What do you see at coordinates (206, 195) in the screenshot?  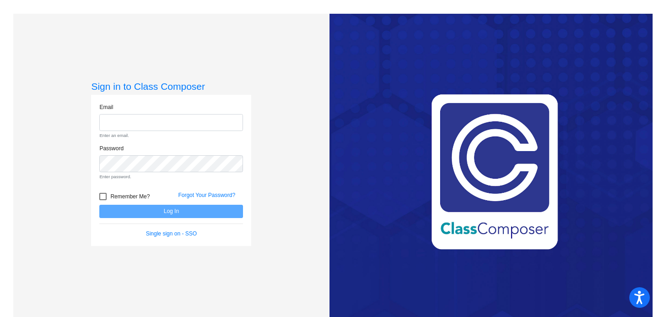 I see `a: Forgot Your Password?` at bounding box center [206, 195].